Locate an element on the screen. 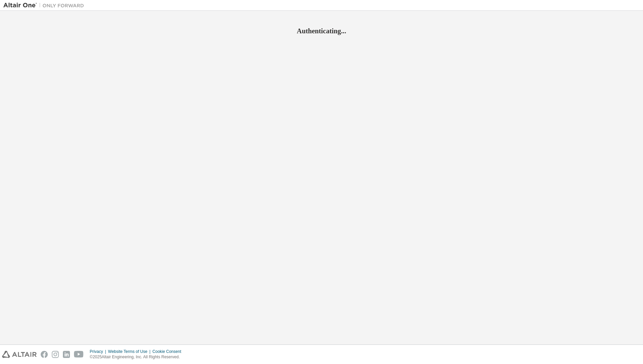 The width and height of the screenshot is (643, 364). div: Cookie Consent is located at coordinates (169, 351).